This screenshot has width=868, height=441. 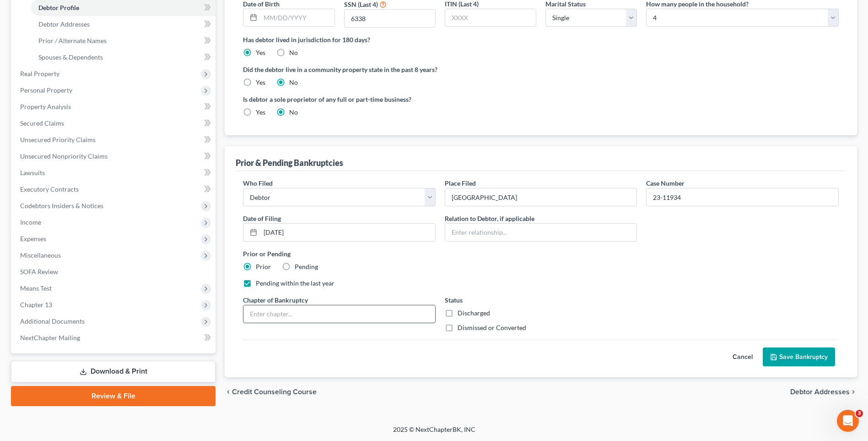 I want to click on a: Secured Claims, so click(x=114, y=123).